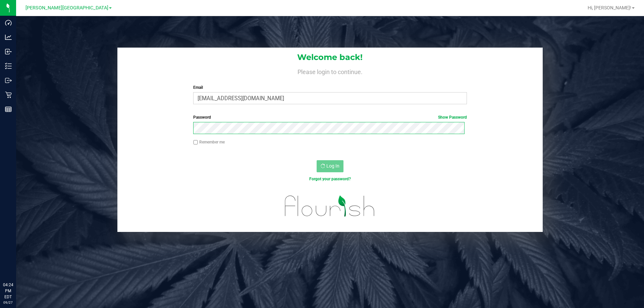 This screenshot has height=308, width=644. Describe the element at coordinates (195, 142) in the screenshot. I see `input: Remember me` at that location.